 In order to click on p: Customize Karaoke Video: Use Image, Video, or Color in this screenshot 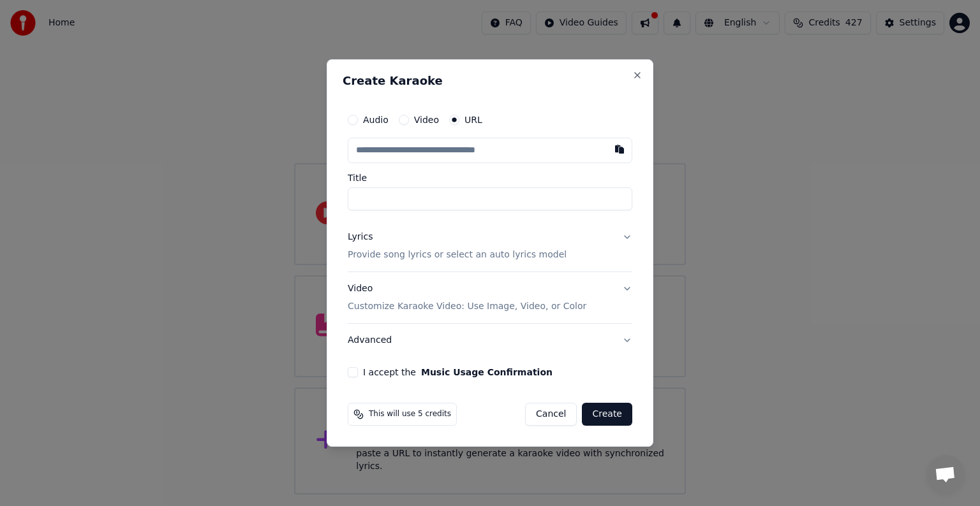, I will do `click(467, 307)`.